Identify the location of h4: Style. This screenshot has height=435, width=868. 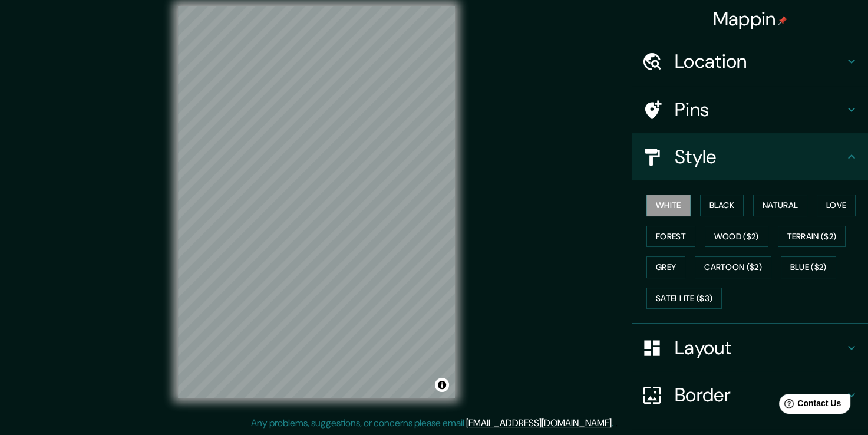
(759, 157).